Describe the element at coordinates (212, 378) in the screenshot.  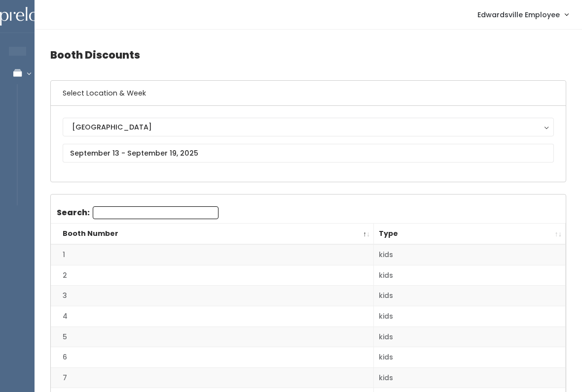
I see `td: 7` at that location.